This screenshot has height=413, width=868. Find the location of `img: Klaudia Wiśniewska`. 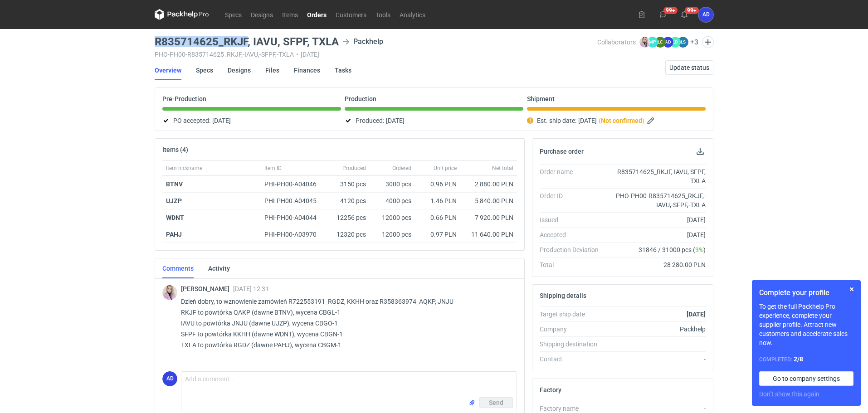

img: Klaudia Wiśniewska is located at coordinates (169, 292).